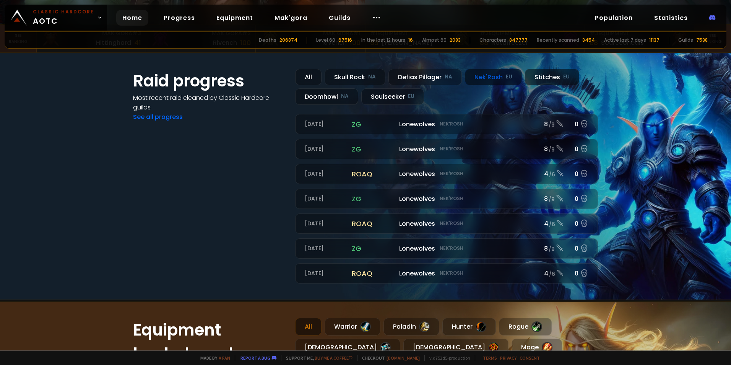 This screenshot has width=731, height=365. I want to click on div: 7538, so click(702, 40).